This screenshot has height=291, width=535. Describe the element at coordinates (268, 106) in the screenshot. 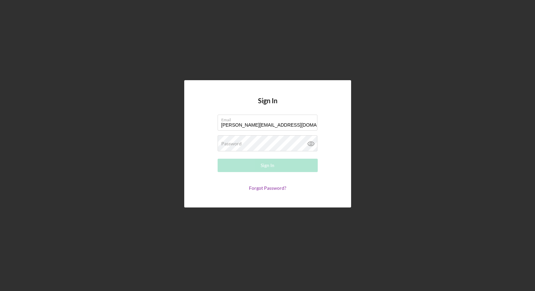

I see `h4: Sign In` at that location.